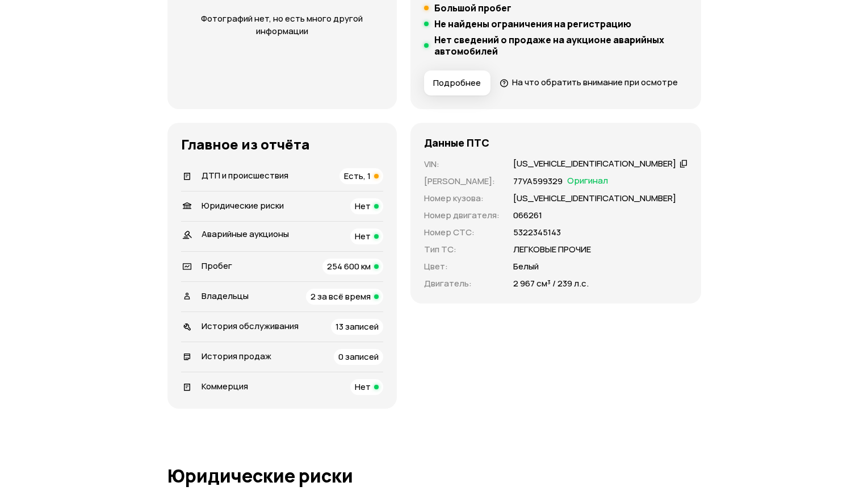  I want to click on span: Оригинал, so click(588, 181).